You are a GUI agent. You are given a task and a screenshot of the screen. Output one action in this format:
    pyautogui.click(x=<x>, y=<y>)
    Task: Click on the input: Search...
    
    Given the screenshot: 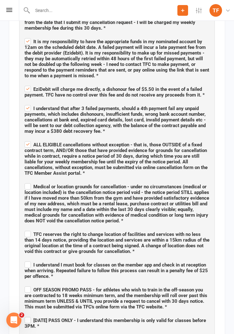 What is the action you would take?
    pyautogui.click(x=104, y=10)
    